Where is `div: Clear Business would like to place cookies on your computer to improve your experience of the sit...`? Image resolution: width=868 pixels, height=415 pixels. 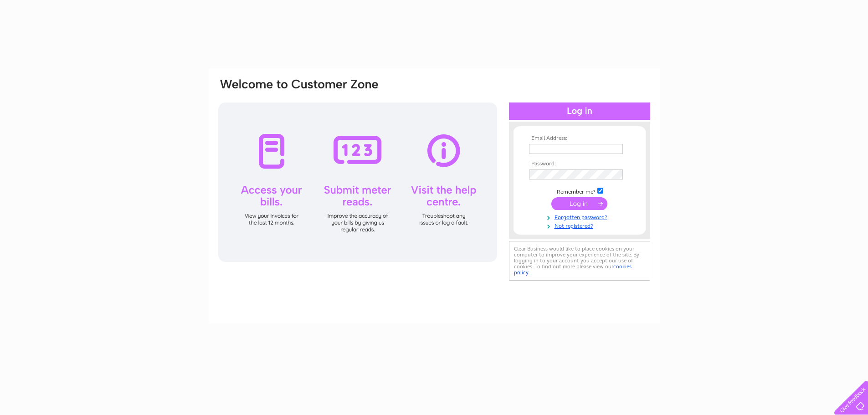 div: Clear Business would like to place cookies on your computer to improve your experience of the sit... is located at coordinates (580, 261).